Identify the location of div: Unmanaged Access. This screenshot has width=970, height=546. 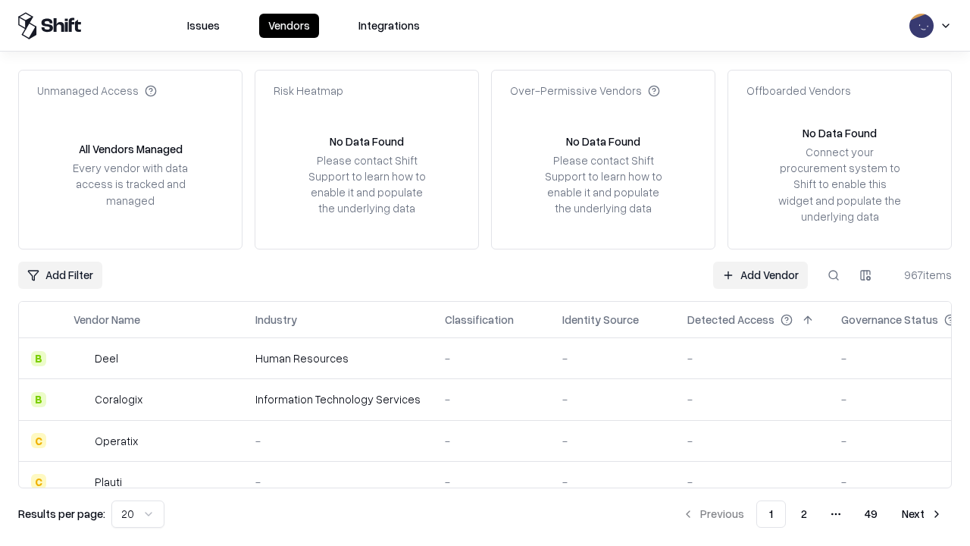
(97, 90).